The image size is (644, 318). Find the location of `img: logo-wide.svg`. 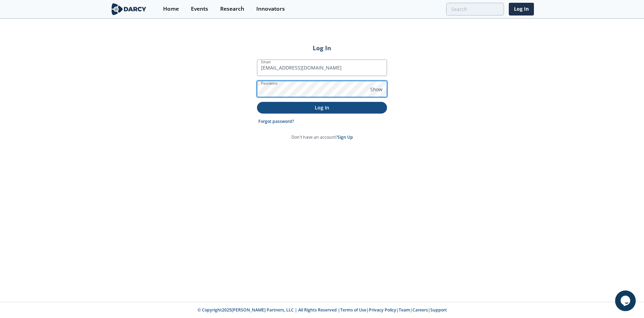

img: logo-wide.svg is located at coordinates (128, 9).